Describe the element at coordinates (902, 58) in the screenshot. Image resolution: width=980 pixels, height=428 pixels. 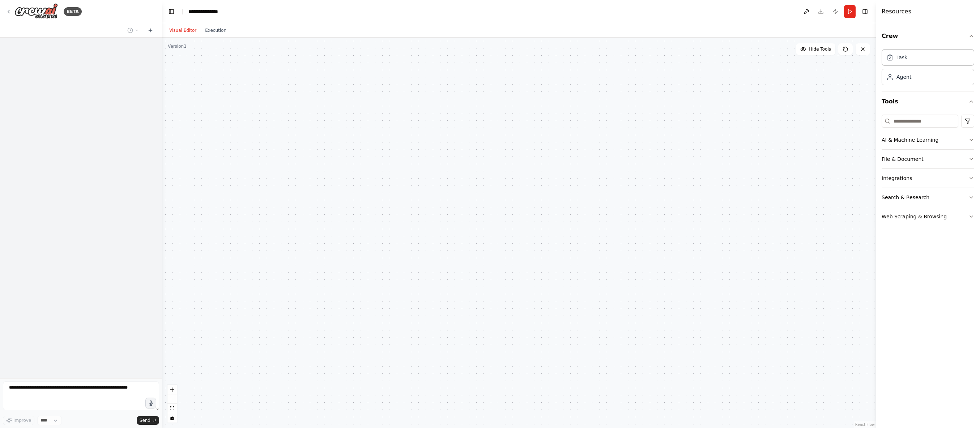
I see `div: Task` at that location.